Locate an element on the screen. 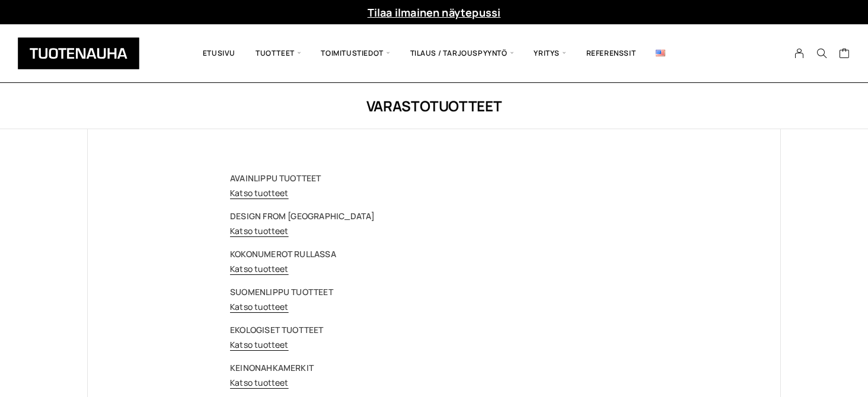 Image resolution: width=868 pixels, height=397 pixels. a: Referenssit is located at coordinates (611, 54).